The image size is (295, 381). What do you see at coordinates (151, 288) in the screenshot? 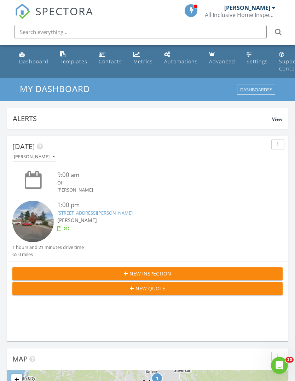
I see `span: New Quote` at bounding box center [151, 288].